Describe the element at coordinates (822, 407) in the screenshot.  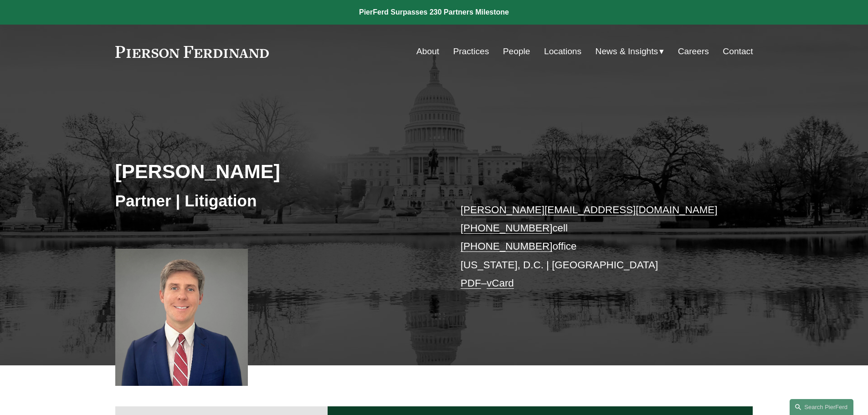
I see `a: Search this site` at that location.